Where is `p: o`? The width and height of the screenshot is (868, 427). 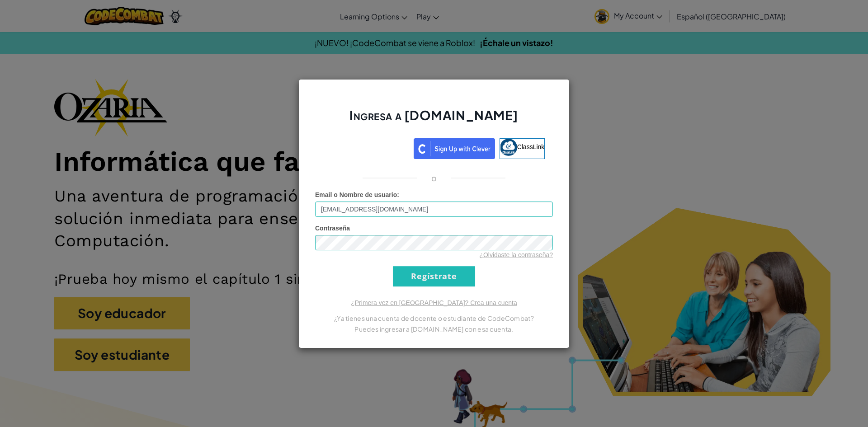
p: o is located at coordinates (434, 178).